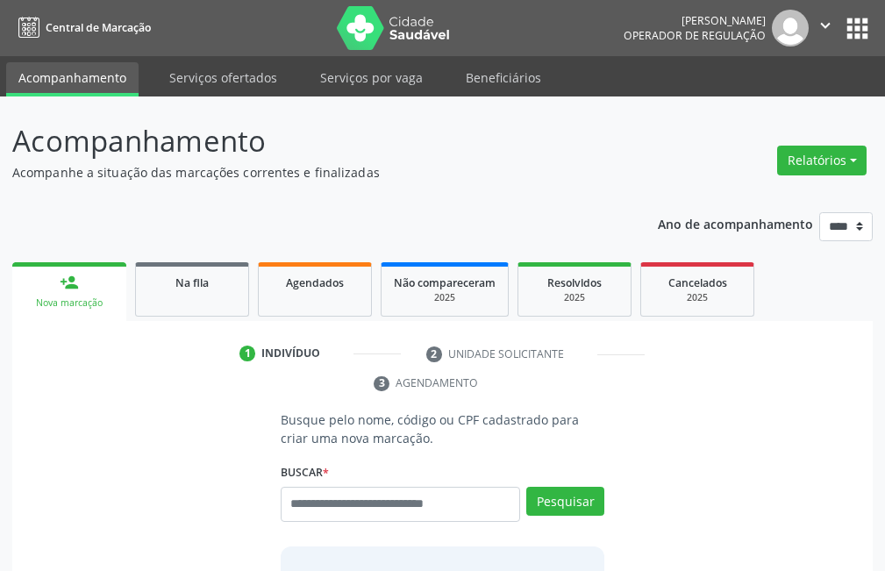  I want to click on p: Ano de acompanhamento, so click(735, 223).